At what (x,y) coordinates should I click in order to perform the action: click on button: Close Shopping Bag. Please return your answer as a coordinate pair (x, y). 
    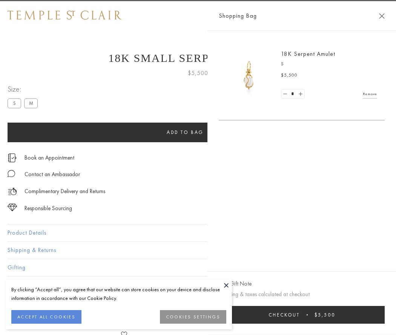
    Looking at the image, I should click on (382, 16).